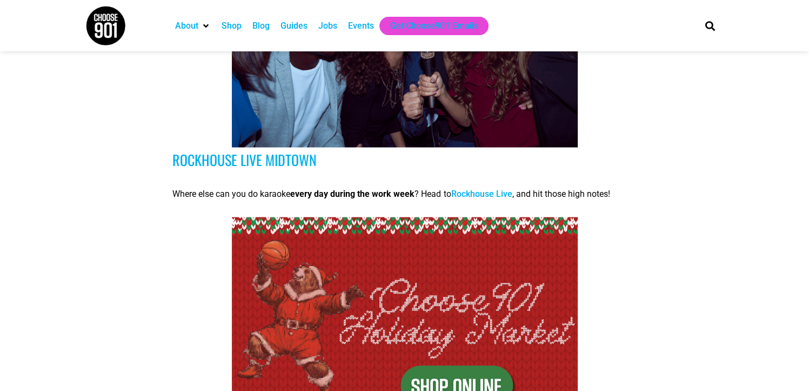 This screenshot has height=391, width=809. I want to click on a: Guides, so click(294, 26).